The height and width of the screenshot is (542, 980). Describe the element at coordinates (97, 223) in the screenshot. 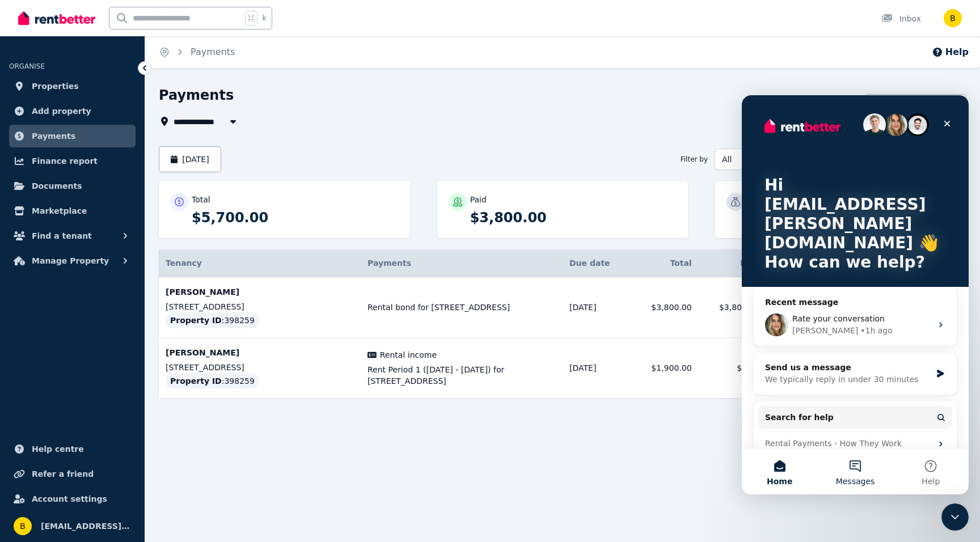

I see `span: Rate your conversation` at that location.